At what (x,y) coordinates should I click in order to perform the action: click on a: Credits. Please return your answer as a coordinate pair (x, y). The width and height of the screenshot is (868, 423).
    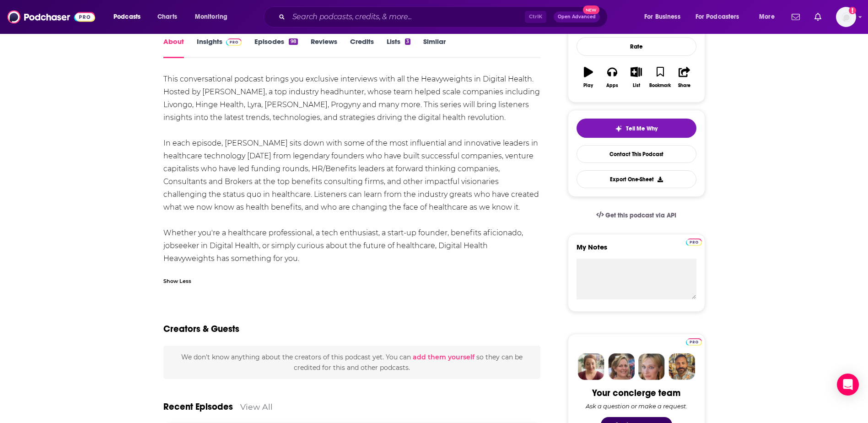
    Looking at the image, I should click on (362, 47).